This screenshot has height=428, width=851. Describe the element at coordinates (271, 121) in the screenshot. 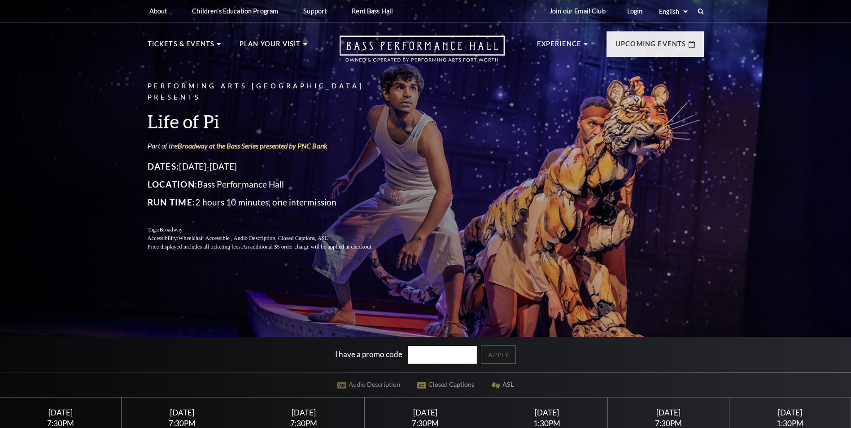

I see `h3: Life of Pi` at that location.